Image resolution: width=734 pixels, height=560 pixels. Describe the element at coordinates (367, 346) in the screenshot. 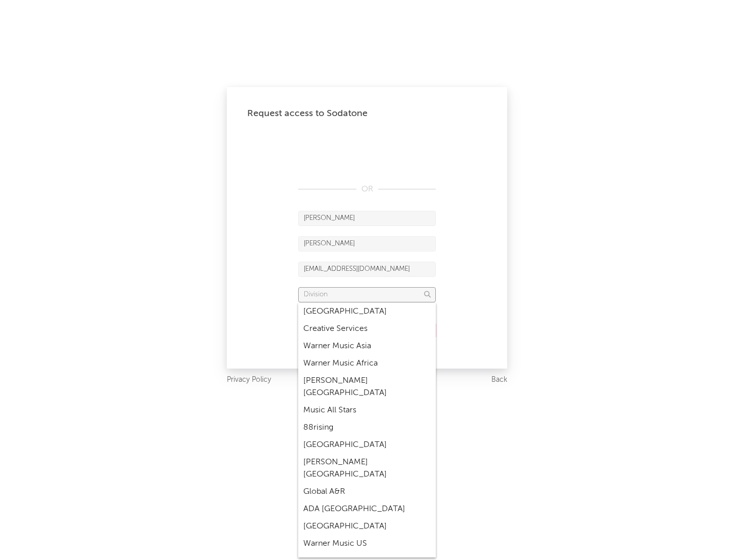

I see `div: Warner Music Asia` at that location.